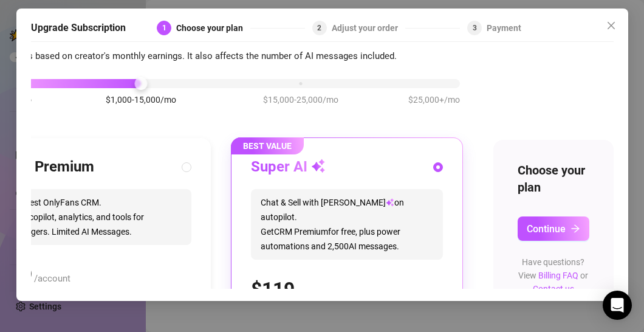 This screenshot has height=332, width=644. What do you see at coordinates (164, 28) in the screenshot?
I see `span: 1` at bounding box center [164, 28].